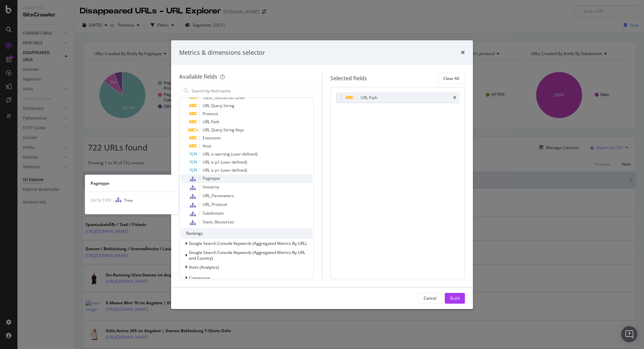 The width and height of the screenshot is (644, 349). Describe the element at coordinates (215, 204) in the screenshot. I see `span: URL_Protocol` at that location.